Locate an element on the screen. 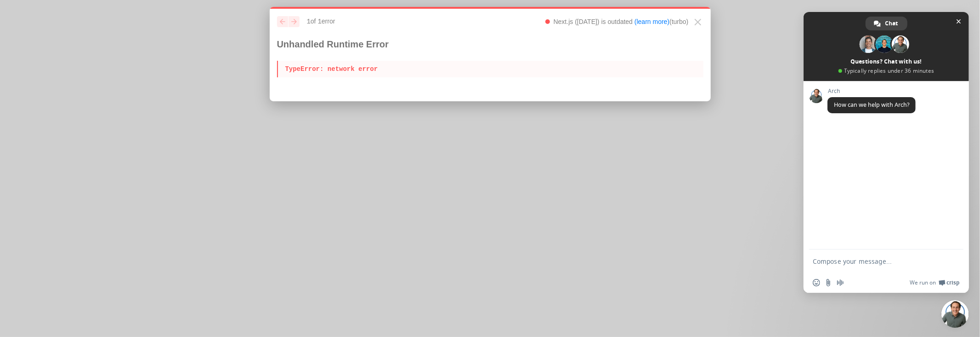  span: Audio message is located at coordinates (840, 282).